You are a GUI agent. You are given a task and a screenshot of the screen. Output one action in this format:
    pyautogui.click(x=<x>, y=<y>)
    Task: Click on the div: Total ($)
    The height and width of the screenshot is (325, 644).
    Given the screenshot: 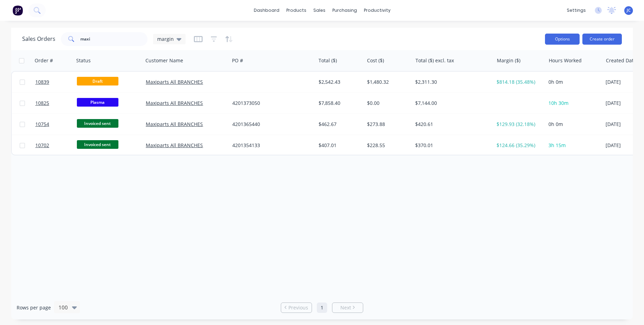 What is the action you would take?
    pyautogui.click(x=328, y=60)
    